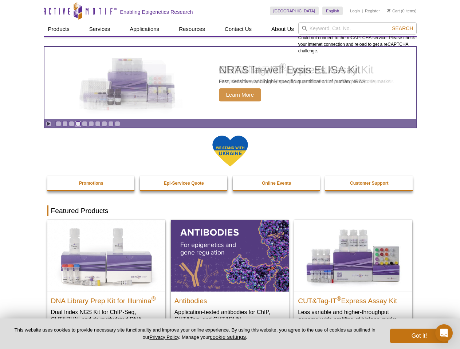  Describe the element at coordinates (106, 320) in the screenshot. I see `p: Dual Index NGS Kit for ChIP-Seq, CUT&RUN, and ds methylated DNA assays.` at that location.